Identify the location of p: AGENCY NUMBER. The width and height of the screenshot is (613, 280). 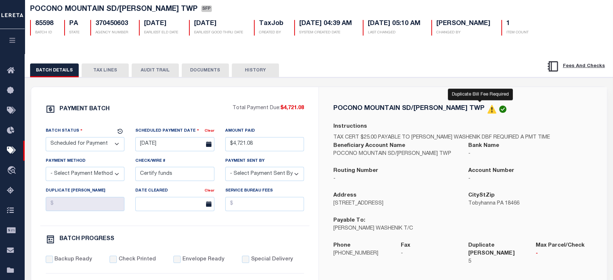
(112, 33).